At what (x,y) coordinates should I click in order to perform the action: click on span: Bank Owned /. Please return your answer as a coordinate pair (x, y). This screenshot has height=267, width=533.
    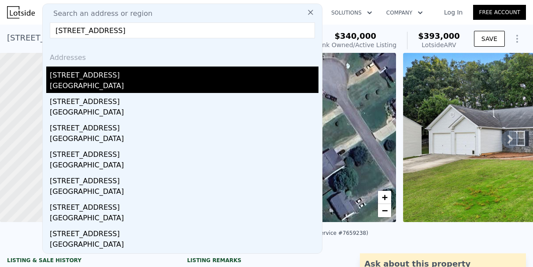
    Looking at the image, I should click on (334, 45).